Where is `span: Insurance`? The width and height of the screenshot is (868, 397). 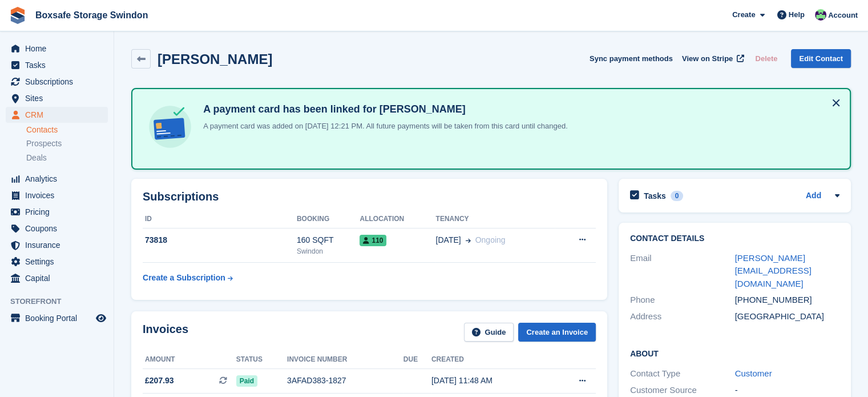
span: Insurance is located at coordinates (60, 245).